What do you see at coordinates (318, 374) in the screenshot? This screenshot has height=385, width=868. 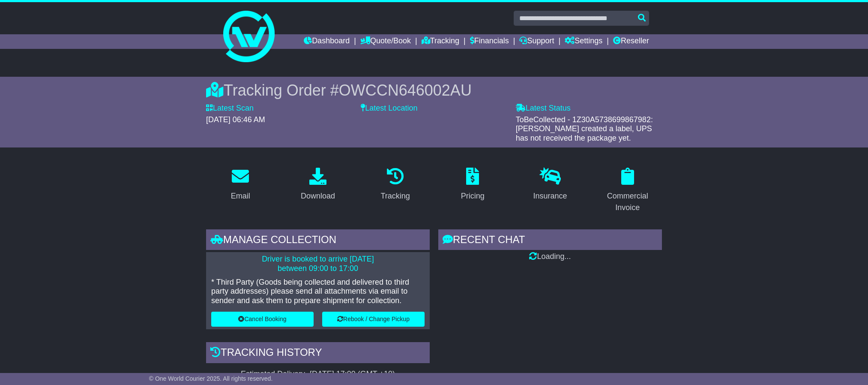 I see `div: Estimated Delivery -` at bounding box center [318, 374].